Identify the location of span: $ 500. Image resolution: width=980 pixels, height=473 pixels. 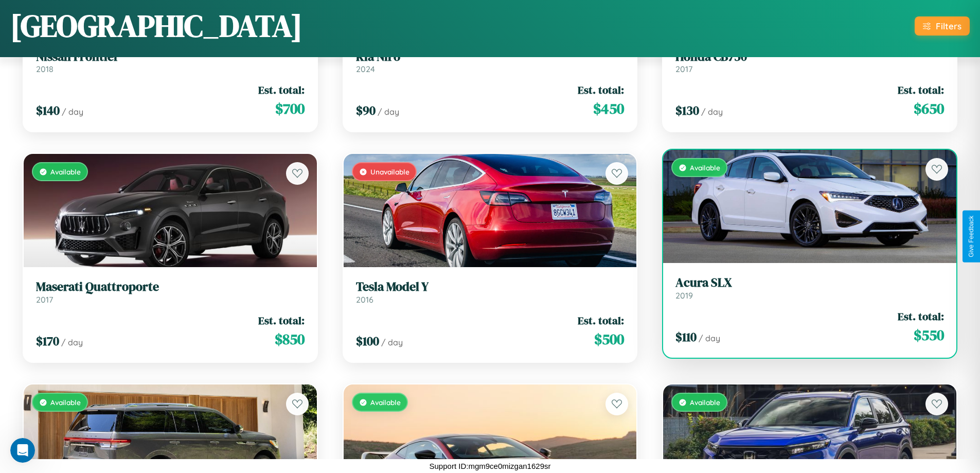
(609, 339).